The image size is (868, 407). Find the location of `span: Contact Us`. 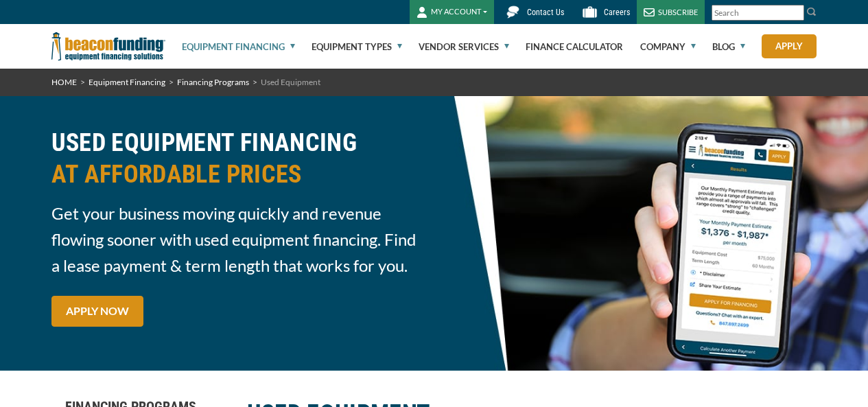

span: Contact Us is located at coordinates (546, 12).